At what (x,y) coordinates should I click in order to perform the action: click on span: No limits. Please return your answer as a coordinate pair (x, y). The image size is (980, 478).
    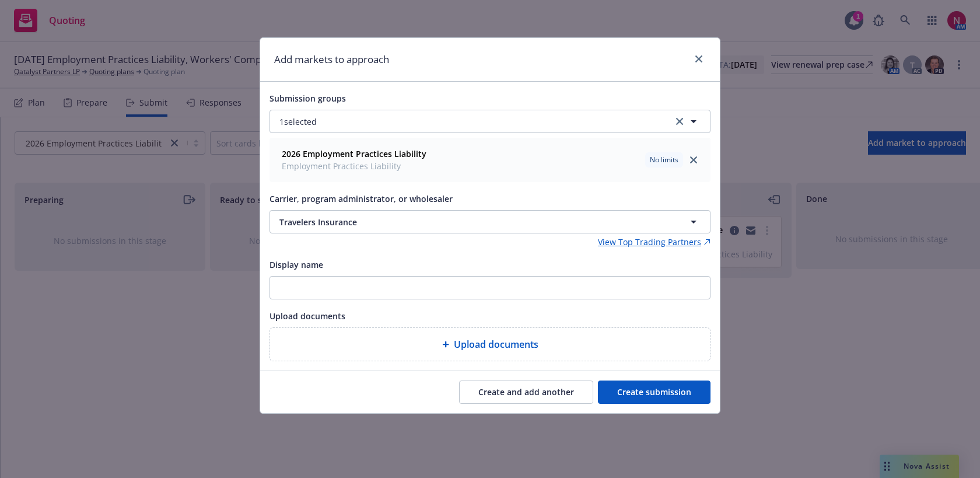
    Looking at the image, I should click on (664, 160).